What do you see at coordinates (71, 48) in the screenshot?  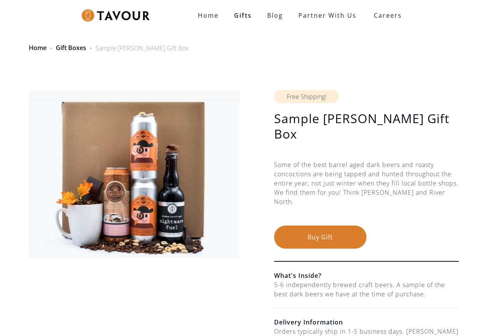 I see `a: Gift Boxes` at bounding box center [71, 48].